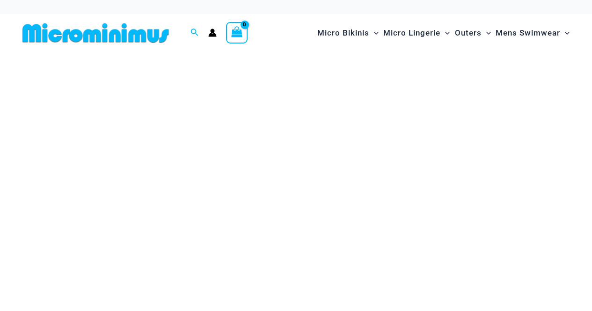 This screenshot has height=311, width=592. Describe the element at coordinates (412, 33) in the screenshot. I see `span: Micro Lingerie` at that location.